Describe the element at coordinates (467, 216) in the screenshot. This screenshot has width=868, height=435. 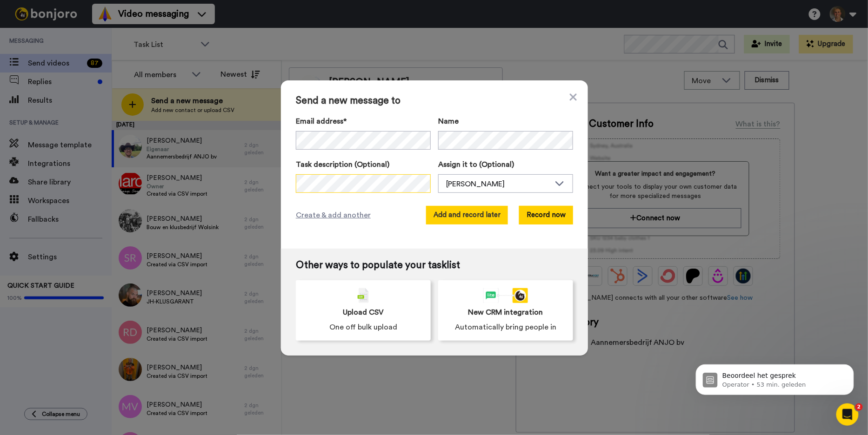
I see `button: Add and record later` at that location.